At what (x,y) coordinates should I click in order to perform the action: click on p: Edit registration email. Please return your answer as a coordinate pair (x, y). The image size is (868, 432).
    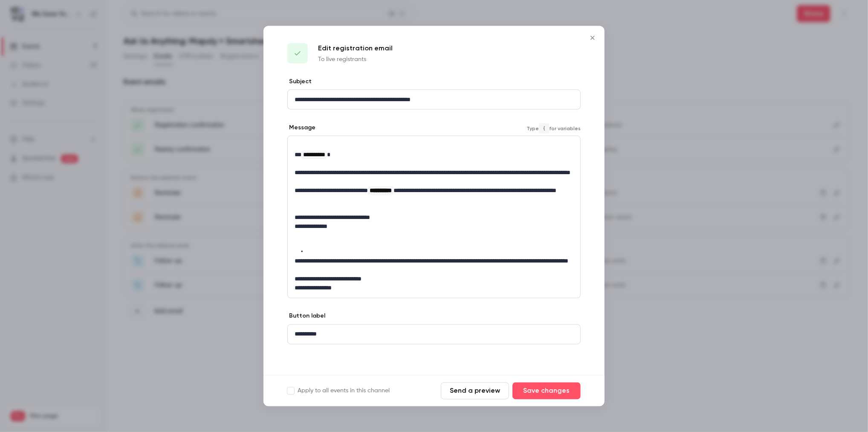
    Looking at the image, I should click on (355, 48).